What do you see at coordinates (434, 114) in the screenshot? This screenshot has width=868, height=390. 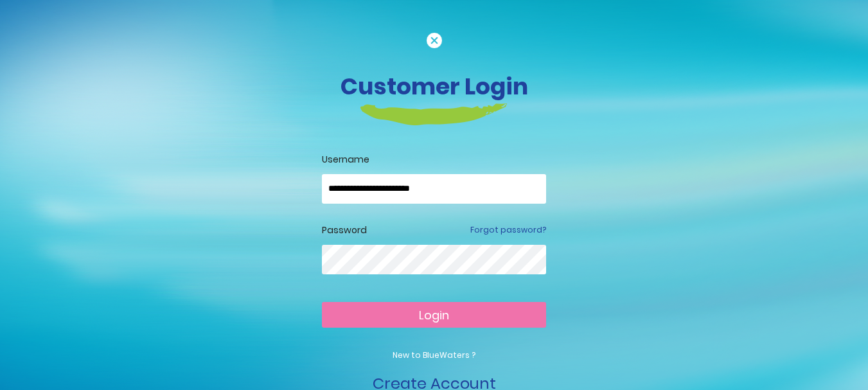 I see `img: login-heading-border.png` at bounding box center [434, 114].